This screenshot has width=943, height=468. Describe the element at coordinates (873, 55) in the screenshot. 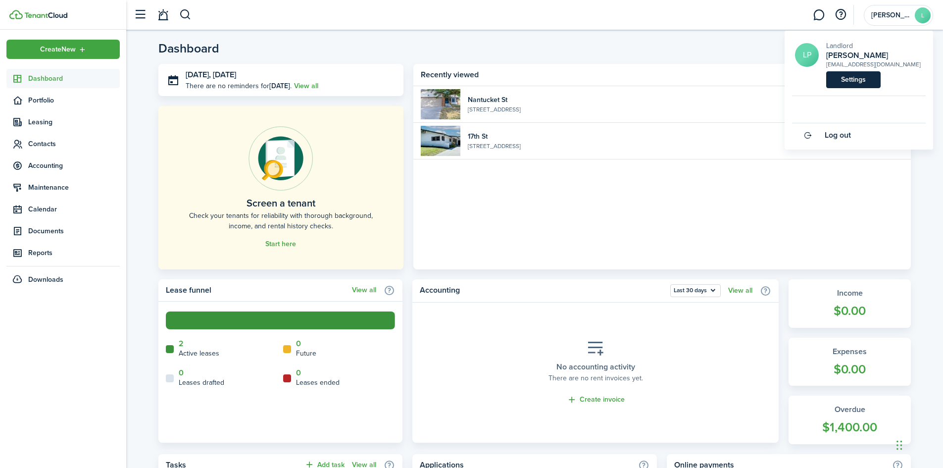

I see `h2: Lindsay Pechanec` at that location.